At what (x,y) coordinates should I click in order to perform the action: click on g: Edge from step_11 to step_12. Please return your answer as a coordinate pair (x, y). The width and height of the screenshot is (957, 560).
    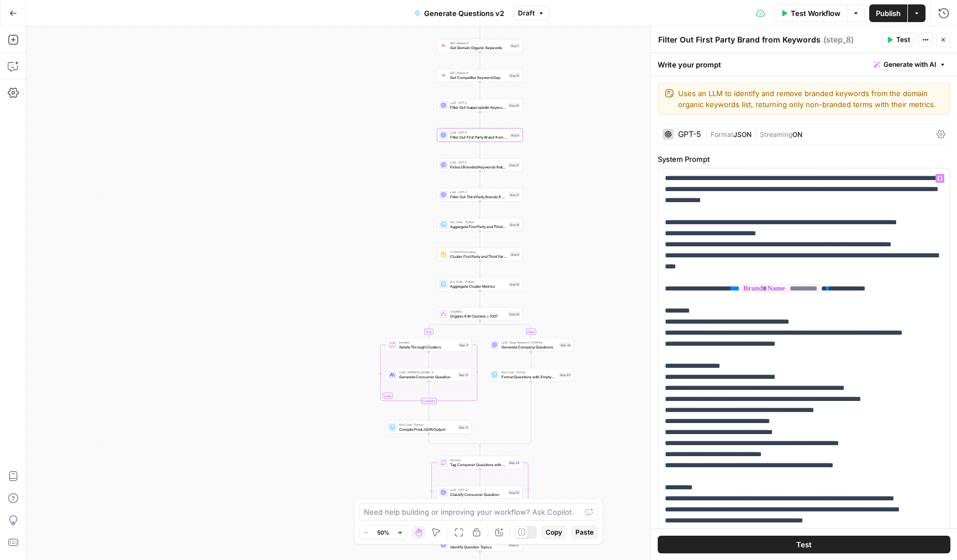
    Looking at the image, I should click on (429, 359).